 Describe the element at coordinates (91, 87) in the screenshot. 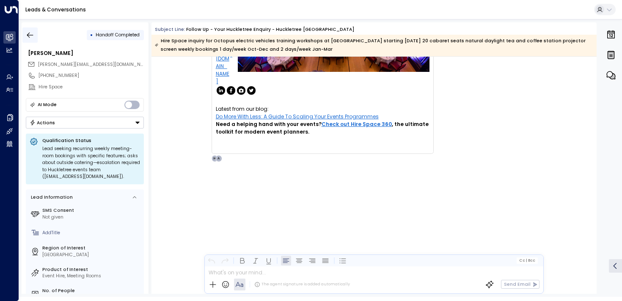

I see `div: Hire Space` at that location.